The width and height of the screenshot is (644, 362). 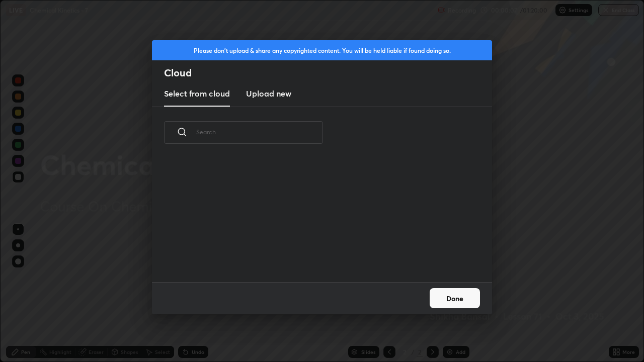 I want to click on div: Please don't upload & share any copyrighted content. You will be held liable if found doing so., so click(x=322, y=50).